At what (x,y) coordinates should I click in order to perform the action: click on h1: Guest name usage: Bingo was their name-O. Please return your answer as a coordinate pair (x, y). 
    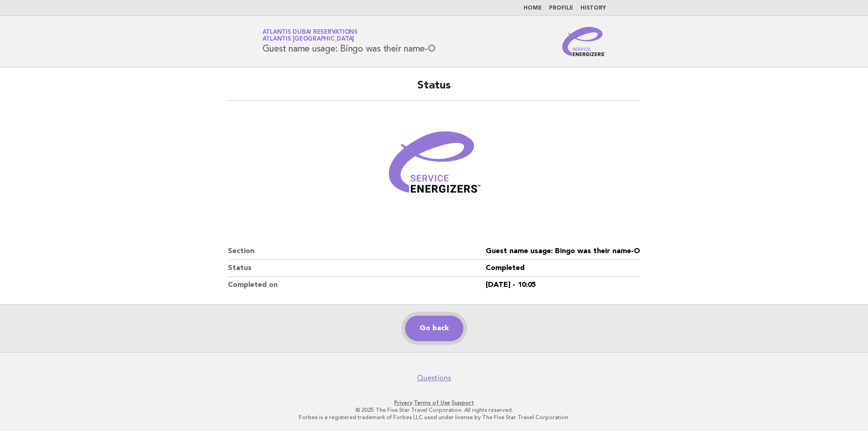
    Looking at the image, I should click on (349, 42).